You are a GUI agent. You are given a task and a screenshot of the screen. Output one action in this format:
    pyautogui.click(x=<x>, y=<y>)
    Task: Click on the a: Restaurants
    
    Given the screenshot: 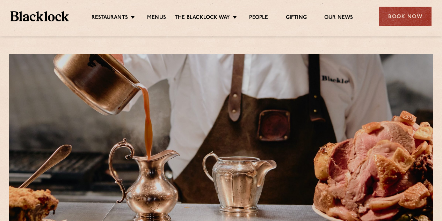 What is the action you would take?
    pyautogui.click(x=110, y=18)
    